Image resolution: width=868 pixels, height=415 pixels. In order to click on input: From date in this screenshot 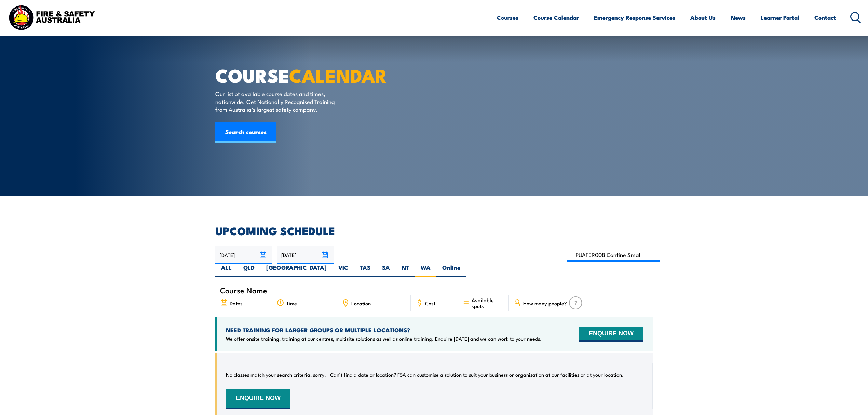, I will do `click(243, 255)`.